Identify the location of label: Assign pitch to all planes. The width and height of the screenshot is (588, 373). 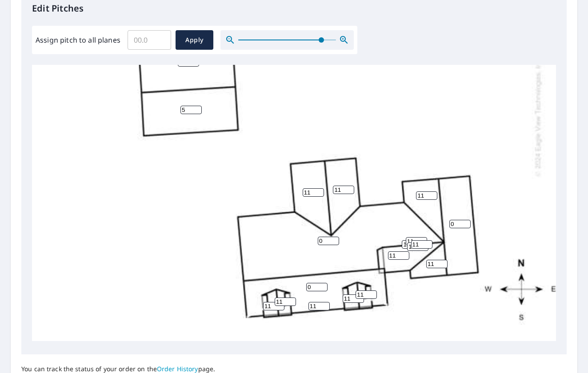
(78, 40).